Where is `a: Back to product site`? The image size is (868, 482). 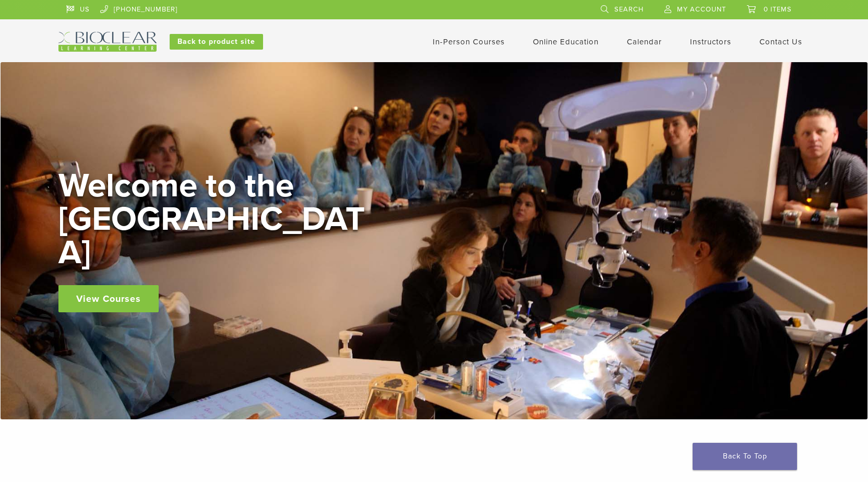 a: Back to product site is located at coordinates (216, 42).